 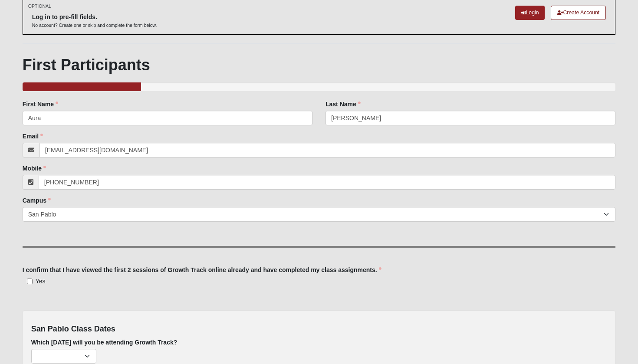 I want to click on input: Yes, so click(x=30, y=281).